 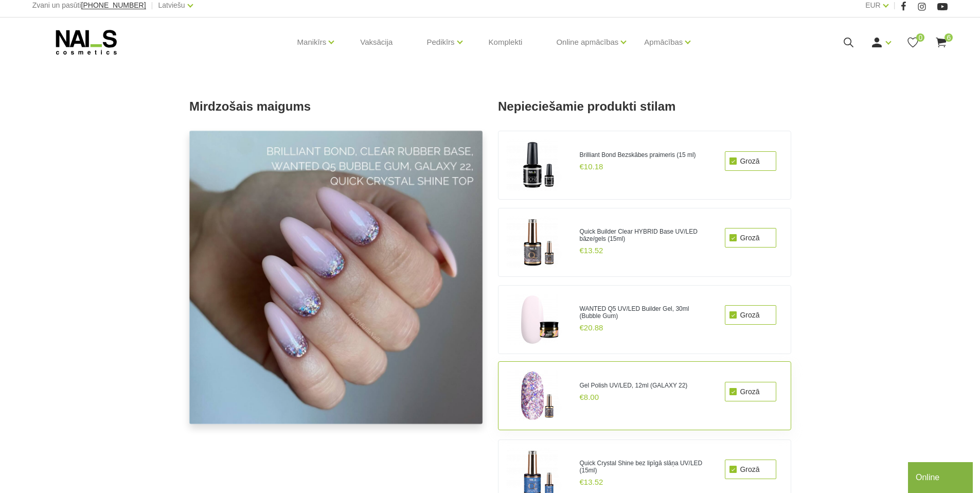 What do you see at coordinates (644, 467) in the screenshot?
I see `a: Quick Crystal Shine bez lipīgā slāņa UV/LED (15ml)` at bounding box center [644, 467].